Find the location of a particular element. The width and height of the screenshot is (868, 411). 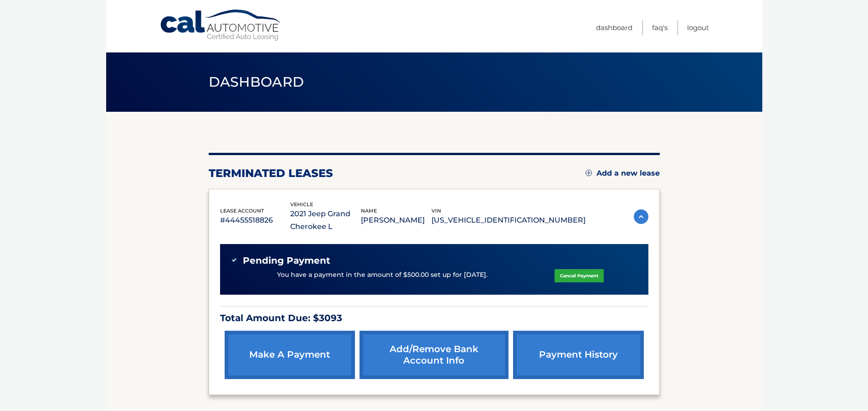

p: 2021 Jeep Grand Cherokee L is located at coordinates (325, 221).